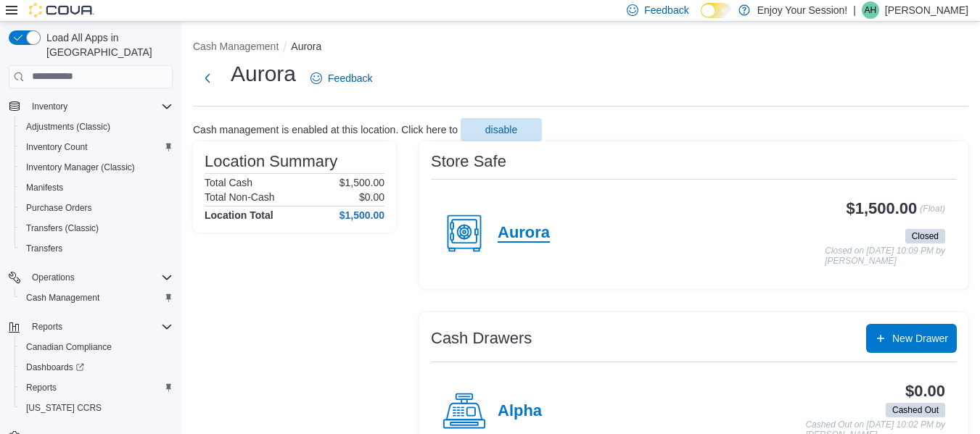  I want to click on a: Transfers (Classic), so click(63, 228).